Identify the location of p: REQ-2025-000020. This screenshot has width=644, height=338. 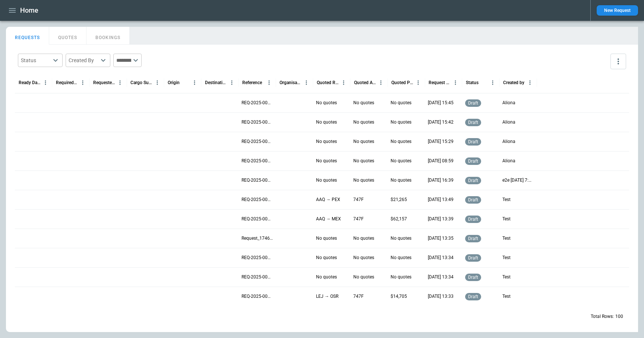
(257, 141).